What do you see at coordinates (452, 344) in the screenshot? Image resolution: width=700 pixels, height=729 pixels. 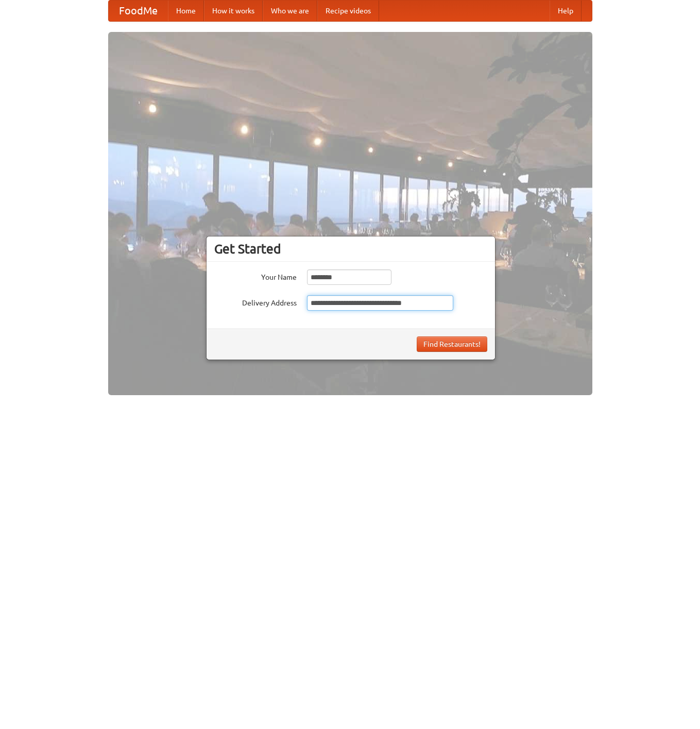 I see `button: Find Restaurants!` at bounding box center [452, 344].